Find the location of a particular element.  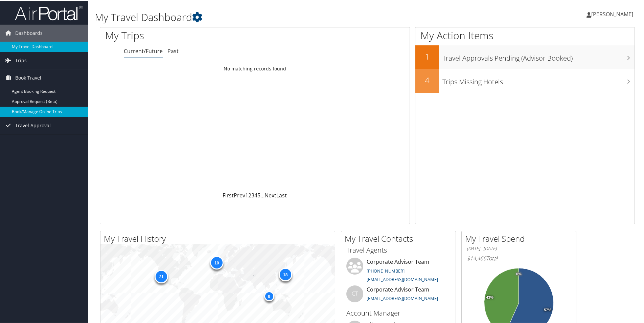

h2: My Travel Contacts is located at coordinates (400, 238).